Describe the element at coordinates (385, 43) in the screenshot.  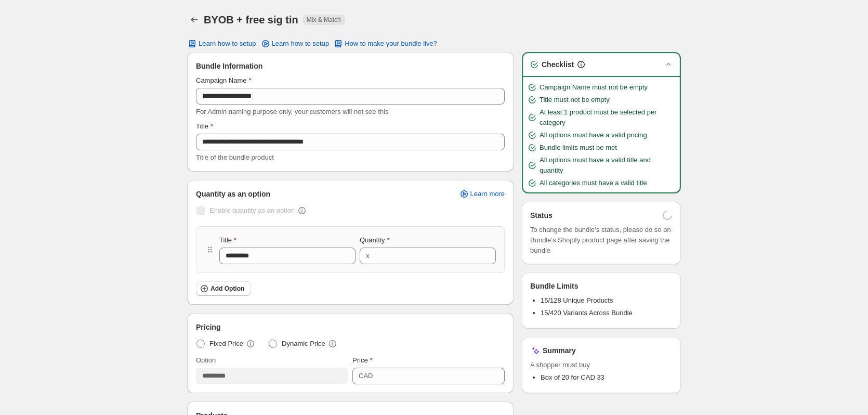
I see `button: How to make your bundle live?` at that location.